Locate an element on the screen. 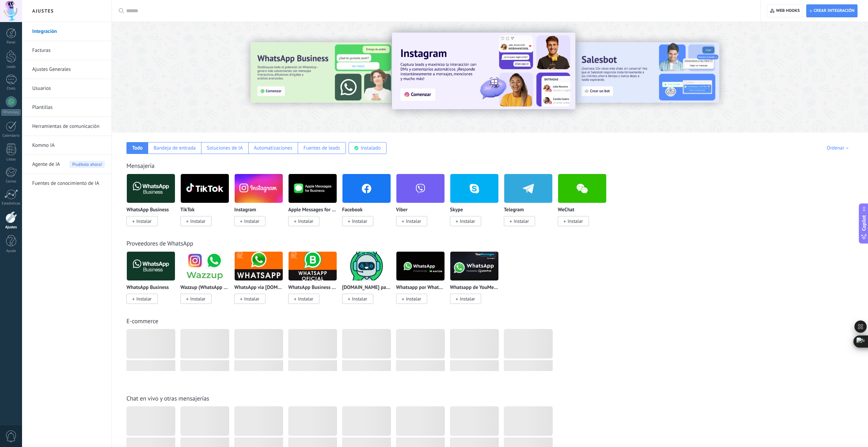  div: Listas is located at coordinates (12, 159).